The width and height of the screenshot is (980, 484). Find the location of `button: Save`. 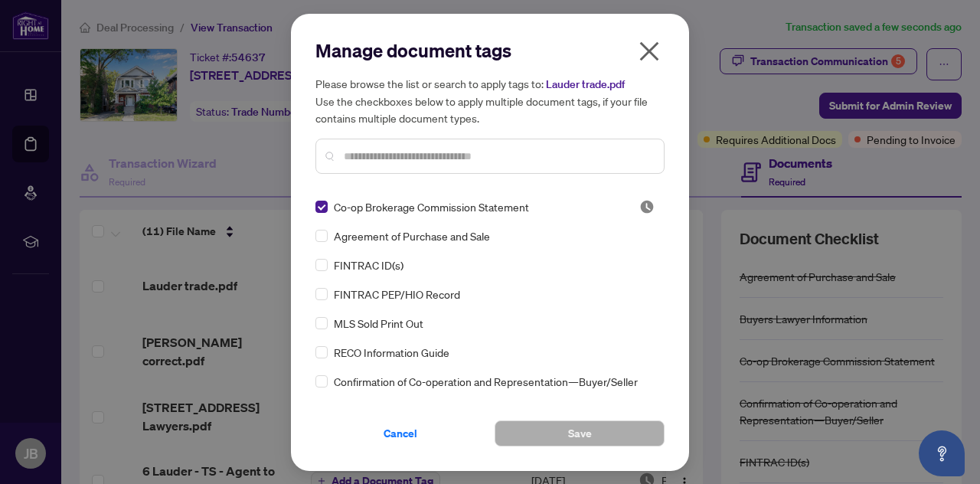

button: Save is located at coordinates (579, 433).